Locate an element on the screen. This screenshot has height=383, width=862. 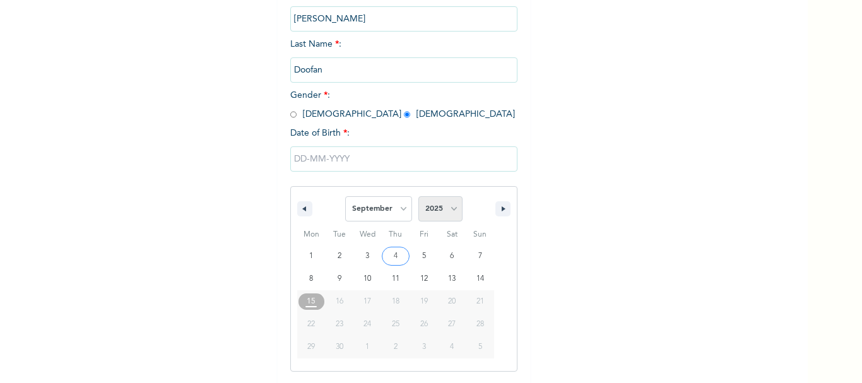
button: 15 is located at coordinates (311, 302).